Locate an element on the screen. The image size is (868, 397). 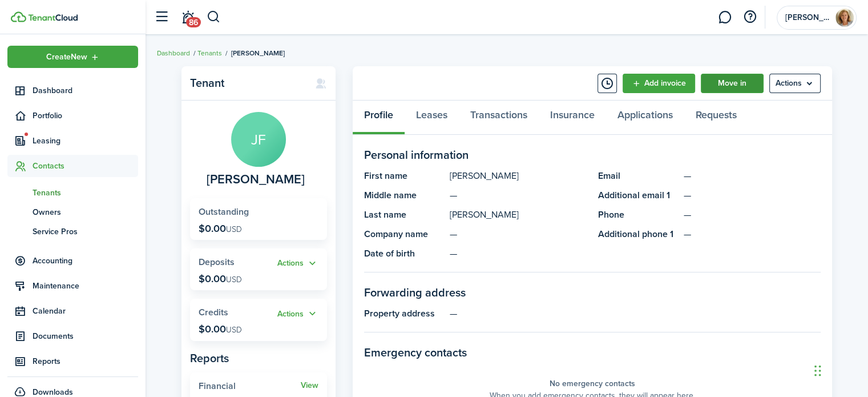
a: Messaging is located at coordinates (725, 17).